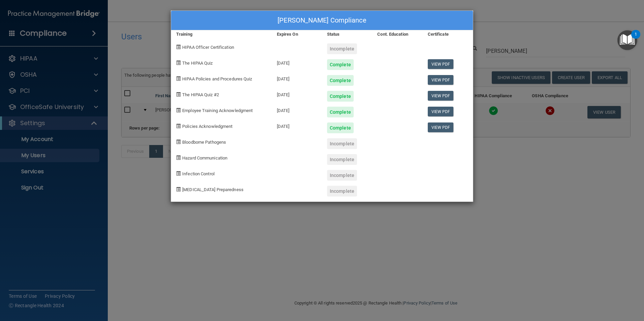 The image size is (644, 321). I want to click on div: Status, so click(347, 34).